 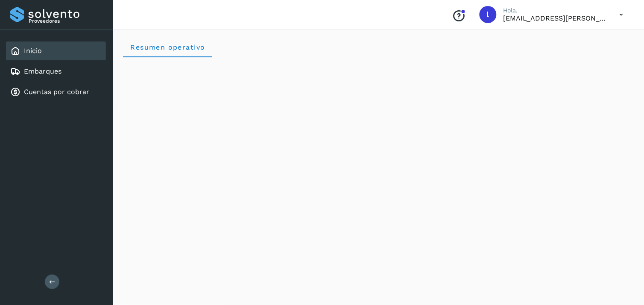 I want to click on div: Inicio, so click(x=56, y=51).